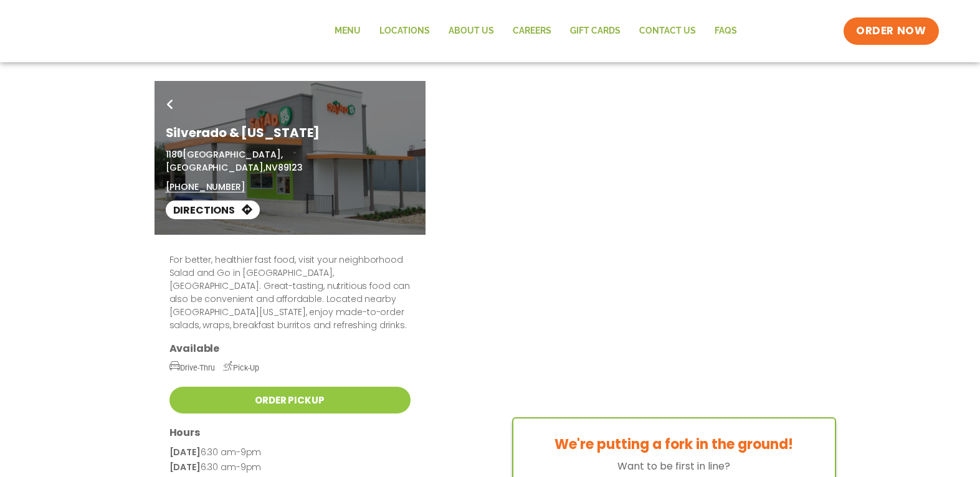 Image resolution: width=980 pixels, height=477 pixels. Describe the element at coordinates (272, 168) in the screenshot. I see `span: NV` at that location.